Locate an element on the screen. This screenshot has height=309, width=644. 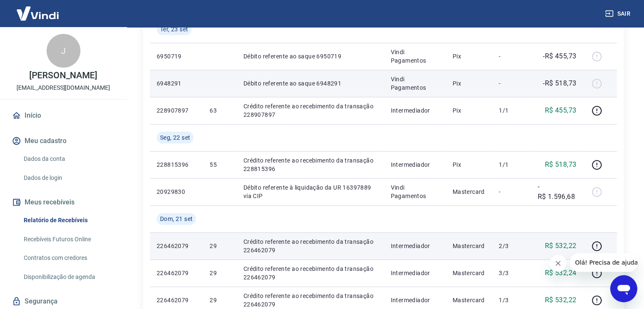
button: Meus recebíveis is located at coordinates (63, 202).